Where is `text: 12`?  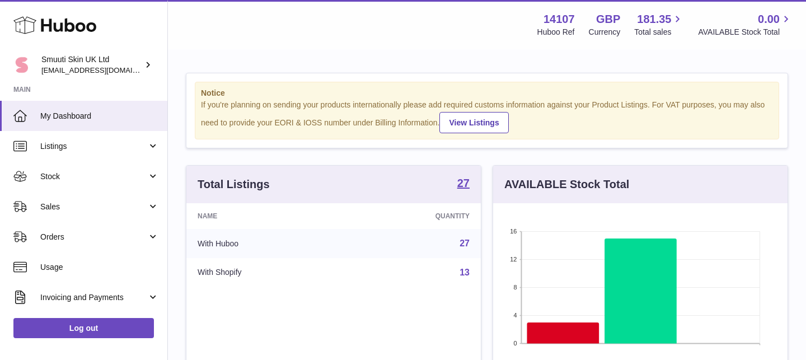 text: 12 is located at coordinates (513, 259).